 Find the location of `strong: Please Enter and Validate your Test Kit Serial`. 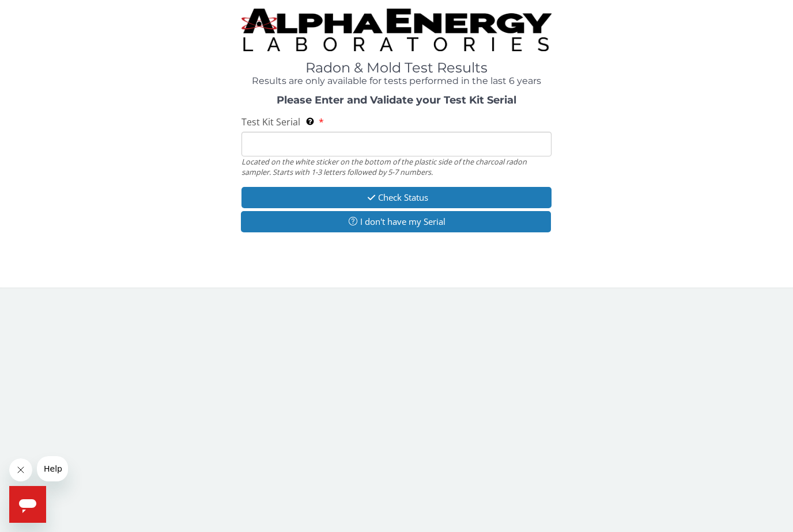

strong: Please Enter and Validate your Test Kit Serial is located at coordinates (396, 100).